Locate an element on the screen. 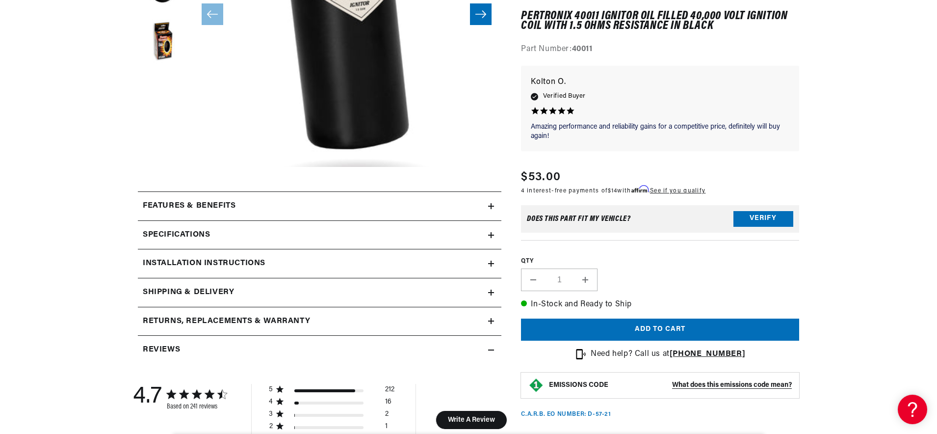 The image size is (937, 434). h2: Returns, Replacements & Warranty is located at coordinates (226, 321).